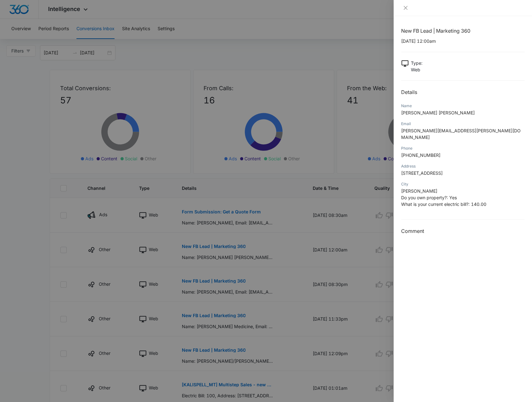 The width and height of the screenshot is (532, 402). I want to click on div: Address, so click(463, 166).